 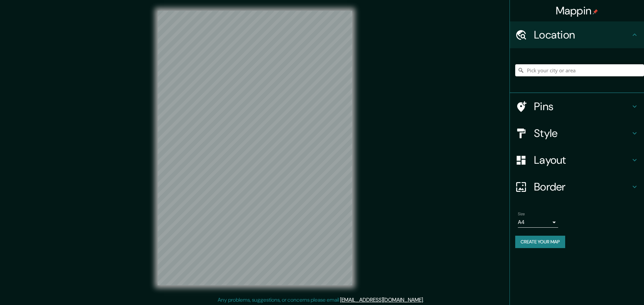 I want to click on div: Location, so click(x=576, y=35).